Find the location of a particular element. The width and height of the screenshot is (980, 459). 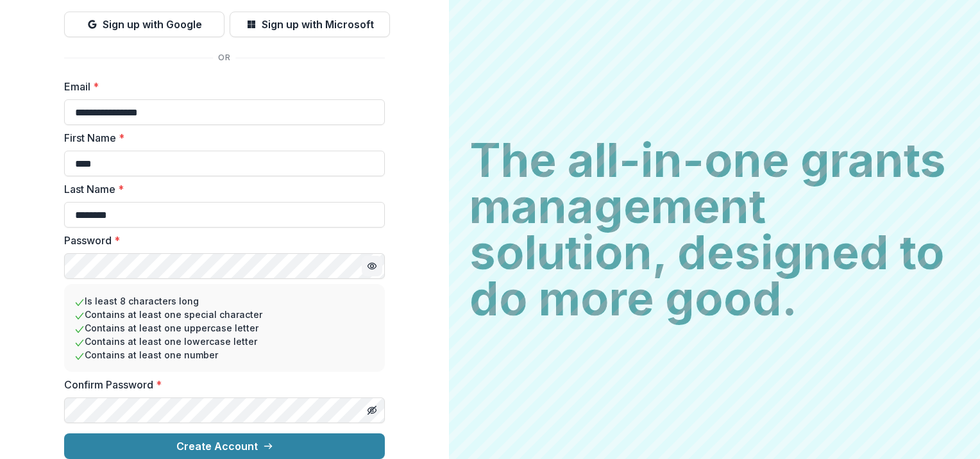

label: Last Name is located at coordinates (221, 189).